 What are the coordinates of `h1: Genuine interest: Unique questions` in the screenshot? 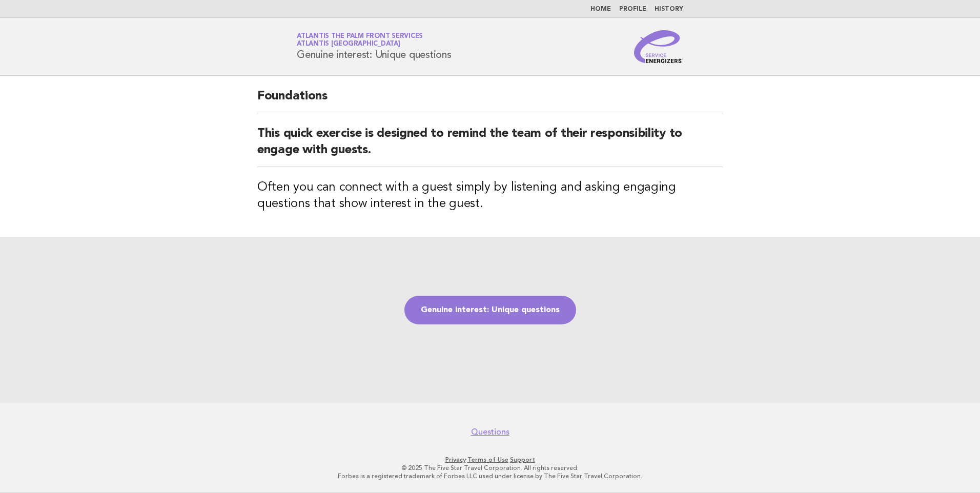 It's located at (374, 47).